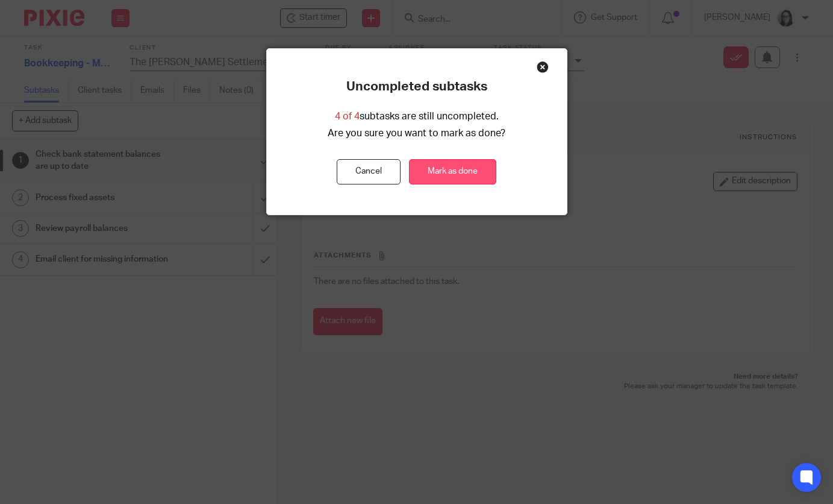 The height and width of the screenshot is (504, 833). Describe the element at coordinates (347, 116) in the screenshot. I see `span: 4 of 4` at that location.